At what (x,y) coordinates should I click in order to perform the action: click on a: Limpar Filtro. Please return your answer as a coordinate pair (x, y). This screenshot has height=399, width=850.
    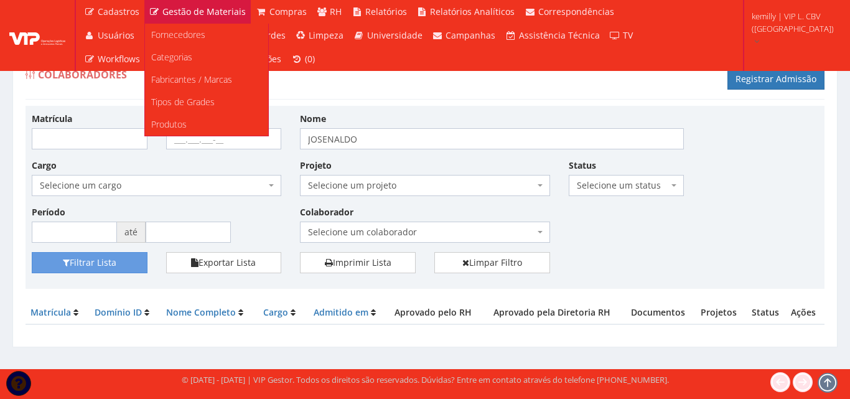
    Looking at the image, I should click on (492, 263).